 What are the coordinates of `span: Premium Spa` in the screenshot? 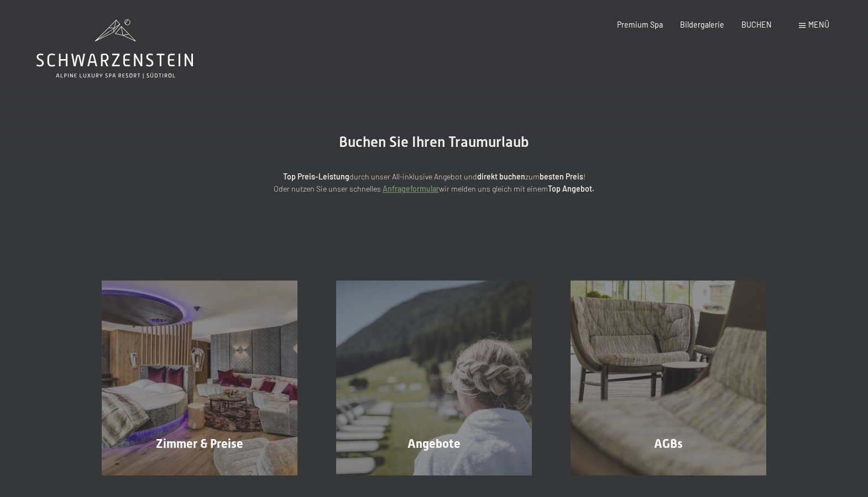 It's located at (639, 25).